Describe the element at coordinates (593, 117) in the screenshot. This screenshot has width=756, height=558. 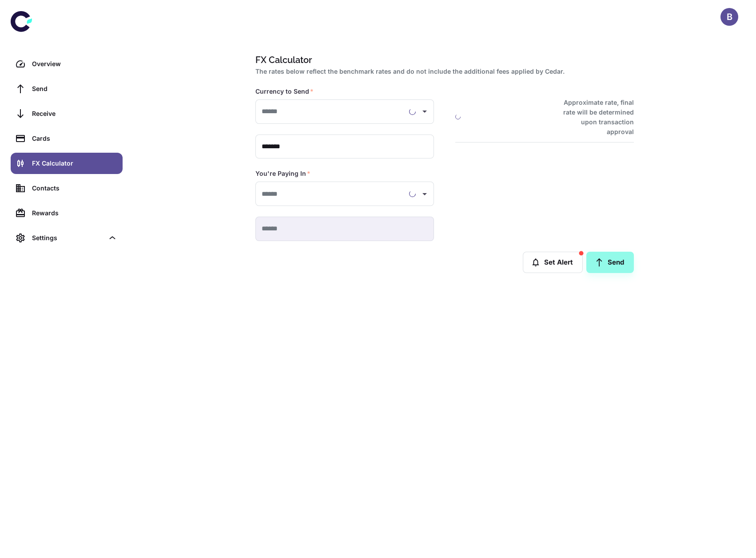
I see `h6: Approximate rate, final rate will be determined upon transaction approval` at that location.